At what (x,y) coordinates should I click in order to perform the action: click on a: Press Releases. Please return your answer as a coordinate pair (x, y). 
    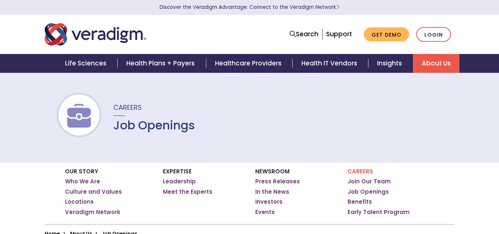
    Looking at the image, I should click on (277, 181).